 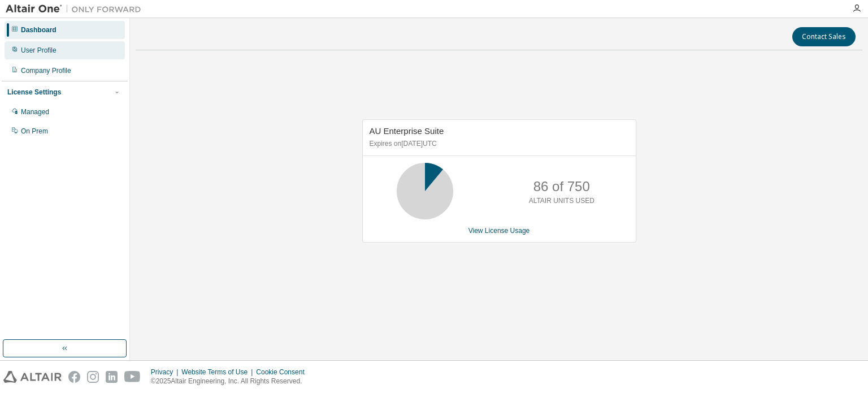 What do you see at coordinates (166, 372) in the screenshot?
I see `div: Privacy` at bounding box center [166, 372].